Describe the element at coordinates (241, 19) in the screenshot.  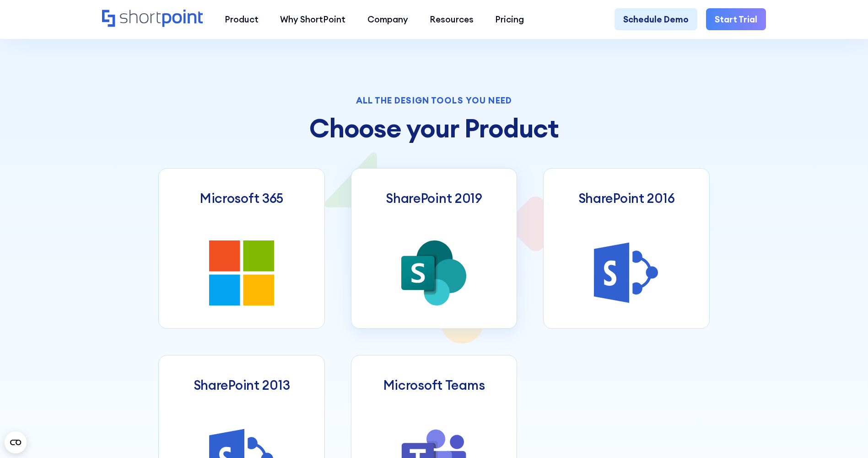
I see `a: Product` at that location.